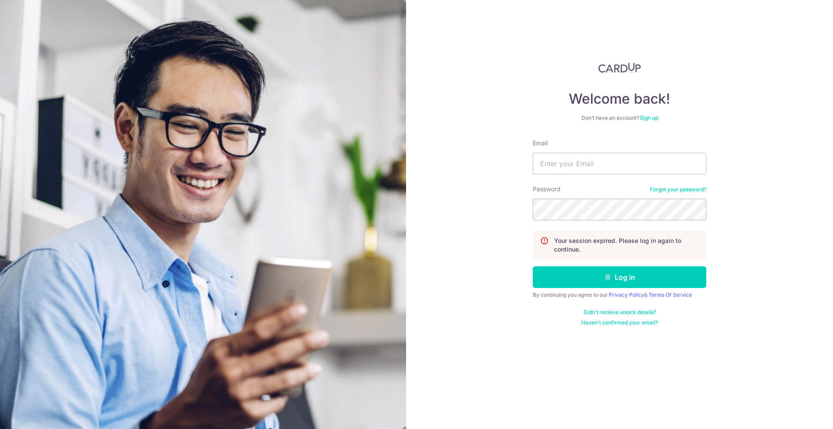 This screenshot has width=833, height=429. I want to click on img: CardUp Logo, so click(620, 68).